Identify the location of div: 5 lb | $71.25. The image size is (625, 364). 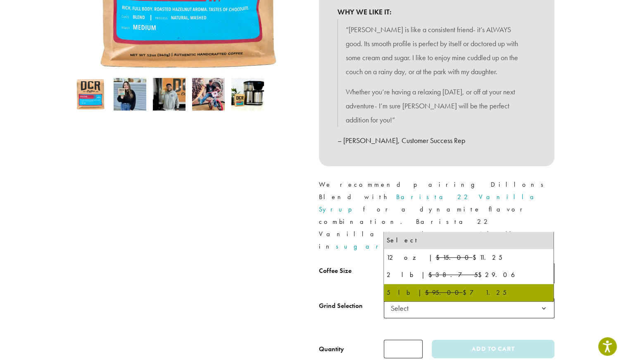
(468, 293).